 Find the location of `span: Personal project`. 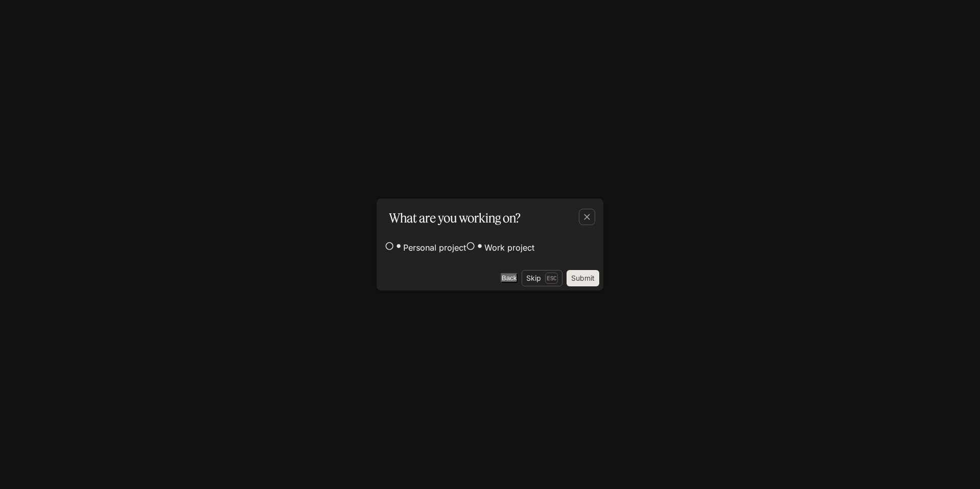

span: Personal project is located at coordinates (434, 248).